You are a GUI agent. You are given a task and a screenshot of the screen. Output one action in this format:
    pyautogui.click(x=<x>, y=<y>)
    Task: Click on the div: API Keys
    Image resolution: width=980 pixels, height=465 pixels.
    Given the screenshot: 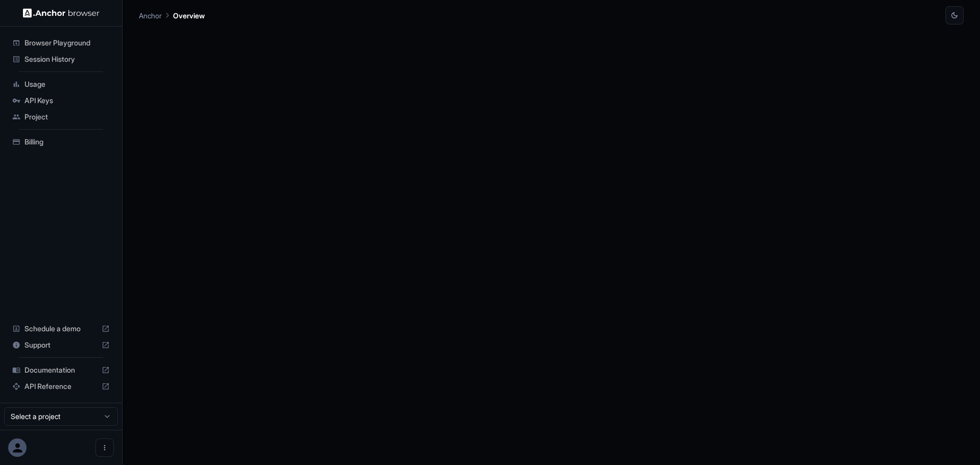 What is the action you would take?
    pyautogui.click(x=61, y=101)
    